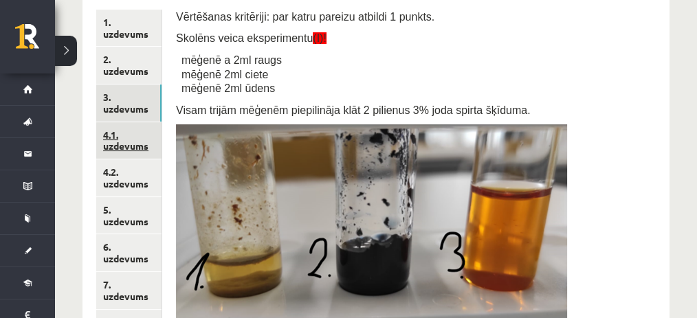  I want to click on span: Skolēns veica eksperimentu, so click(251, 38).